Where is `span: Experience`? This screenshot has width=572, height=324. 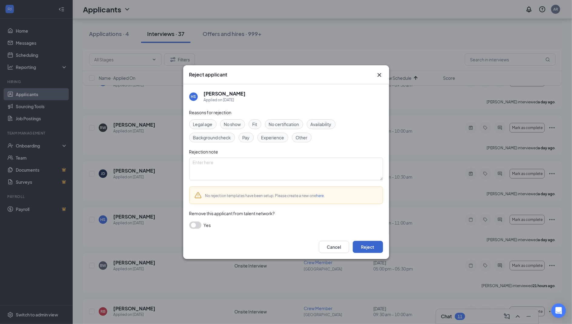
span: Experience is located at coordinates (273, 138).